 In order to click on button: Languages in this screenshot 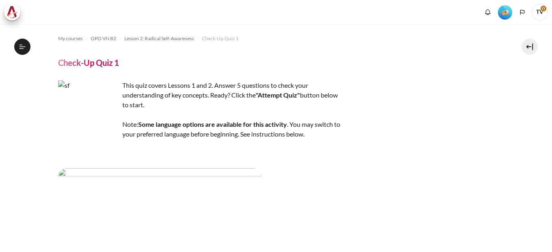, I will do `click(523, 12)`.